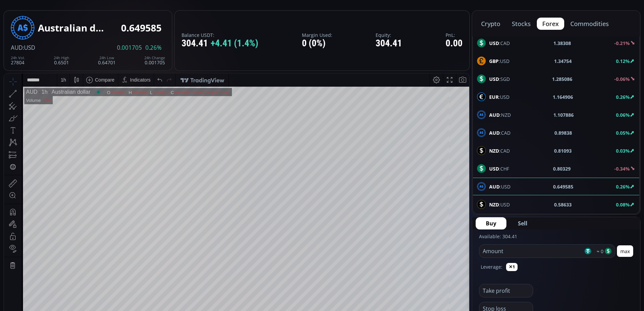  Describe the element at coordinates (622, 169) in the screenshot. I see `b: -0.34%` at that location.